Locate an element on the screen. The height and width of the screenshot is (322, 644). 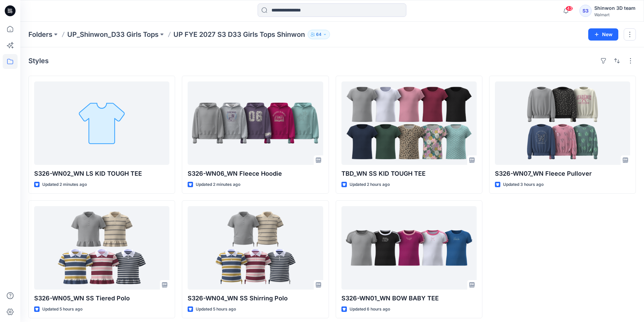
a: S326-WN07_WN Fleece Pullover is located at coordinates (562, 123).